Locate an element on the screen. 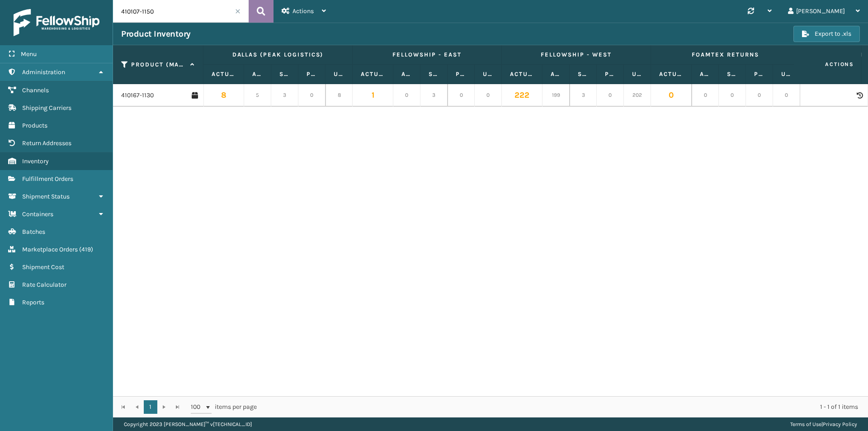 Image resolution: width=868 pixels, height=431 pixels. span: Shipment Status is located at coordinates (46, 196).